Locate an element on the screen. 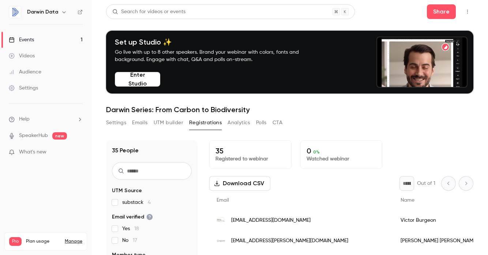 This screenshot has height=255, width=488. p: Out of 1 is located at coordinates (426, 184).